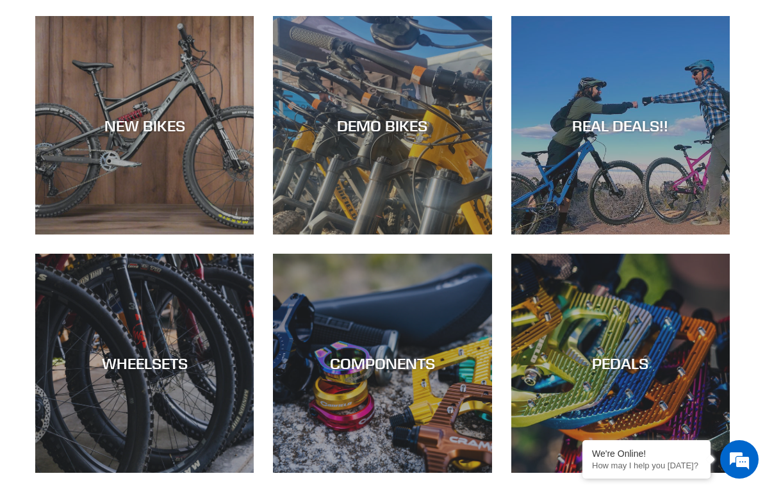 The width and height of the screenshot is (765, 485). What do you see at coordinates (382, 363) in the screenshot?
I see `a: COMPONENTS` at bounding box center [382, 363].